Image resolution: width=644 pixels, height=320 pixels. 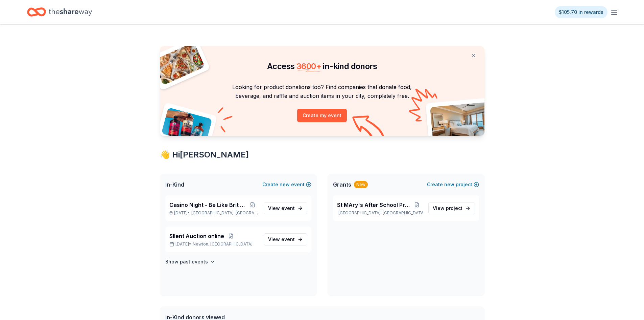 What do you see at coordinates (190, 262) in the screenshot?
I see `button: Show past events` at bounding box center [190, 262].